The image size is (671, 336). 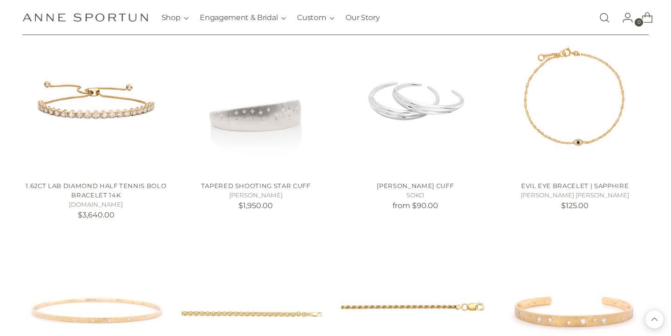 I want to click on a: Open cart modal, so click(x=644, y=18).